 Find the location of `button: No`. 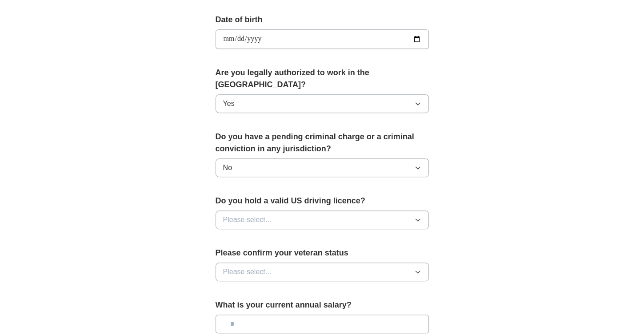

button: No is located at coordinates (322, 168).